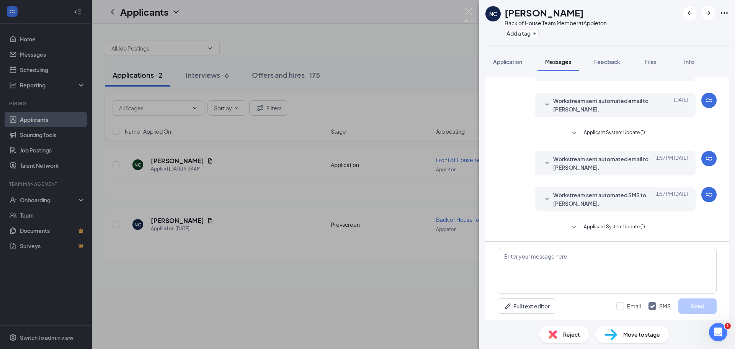 The image size is (735, 349). What do you see at coordinates (535, 33) in the screenshot?
I see `svg: Plus` at bounding box center [535, 33].